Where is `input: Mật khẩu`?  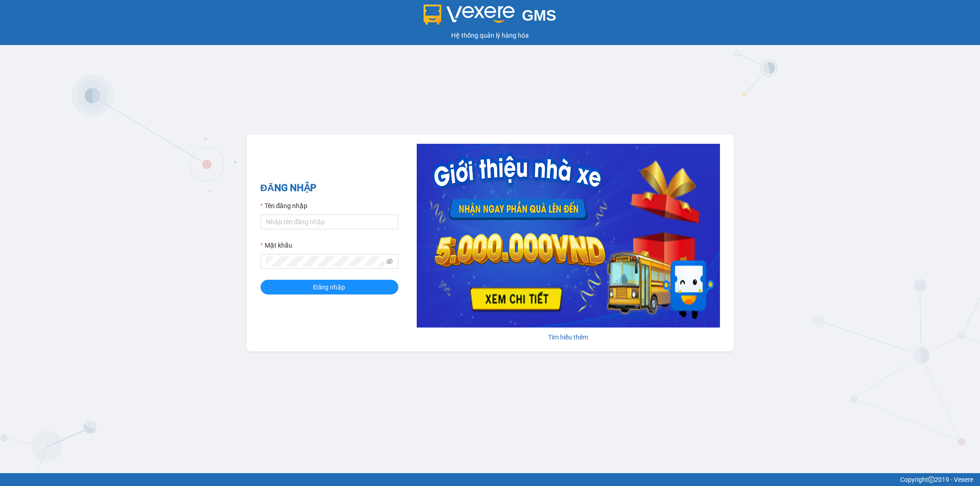
input: Mật khẩu is located at coordinates (326, 261).